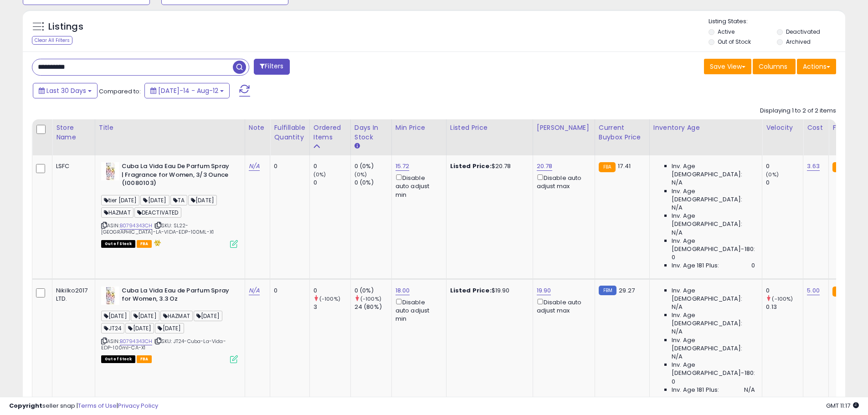 The width and height of the screenshot is (868, 415). I want to click on label: Deactivated, so click(803, 31).